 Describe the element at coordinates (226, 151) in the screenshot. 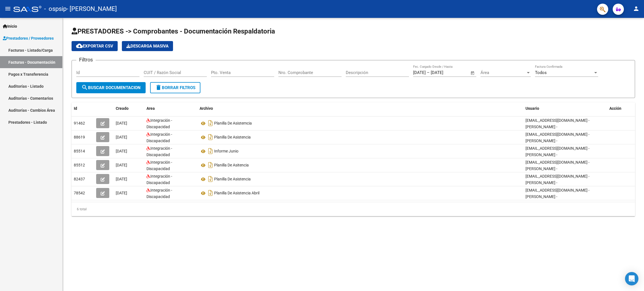

I see `span: Informe Junio` at that location.